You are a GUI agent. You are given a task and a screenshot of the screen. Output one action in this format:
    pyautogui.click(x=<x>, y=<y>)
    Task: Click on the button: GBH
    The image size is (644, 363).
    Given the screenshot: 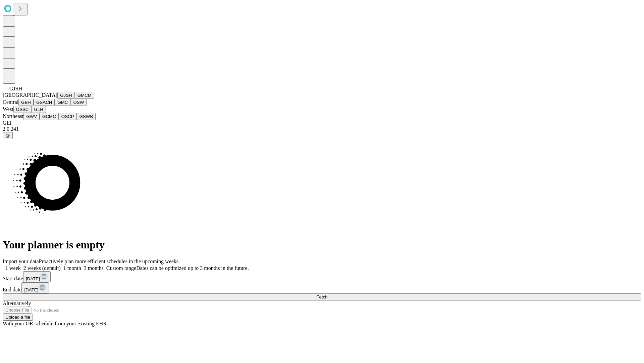 What is the action you would take?
    pyautogui.click(x=26, y=102)
    